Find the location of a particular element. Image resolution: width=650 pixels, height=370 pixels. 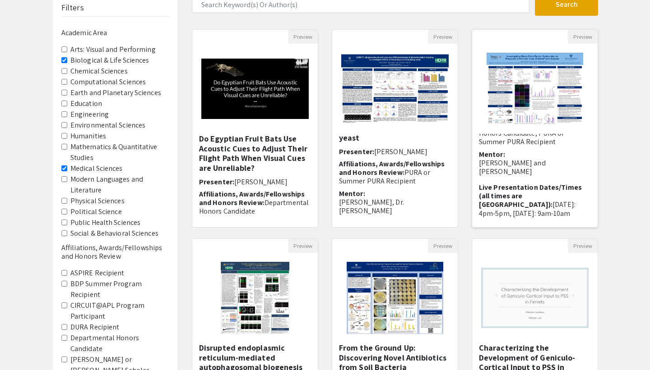

label: Humanities is located at coordinates (88, 136).